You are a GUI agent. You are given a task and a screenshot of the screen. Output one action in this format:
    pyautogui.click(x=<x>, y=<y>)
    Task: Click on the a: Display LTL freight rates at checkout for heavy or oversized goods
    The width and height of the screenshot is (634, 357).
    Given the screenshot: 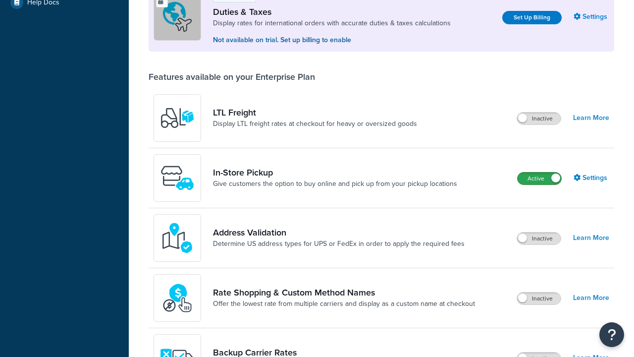 What is the action you would take?
    pyautogui.click(x=315, y=124)
    